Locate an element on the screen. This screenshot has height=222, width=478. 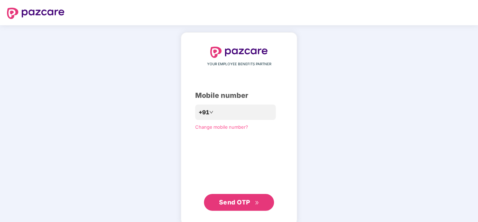
a: Change mobile number? is located at coordinates (222, 127).